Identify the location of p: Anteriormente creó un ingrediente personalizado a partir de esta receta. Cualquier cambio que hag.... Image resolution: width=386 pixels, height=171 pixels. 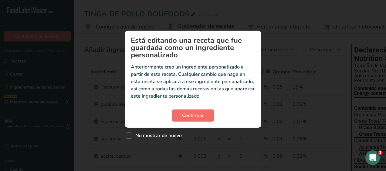
(193, 82).